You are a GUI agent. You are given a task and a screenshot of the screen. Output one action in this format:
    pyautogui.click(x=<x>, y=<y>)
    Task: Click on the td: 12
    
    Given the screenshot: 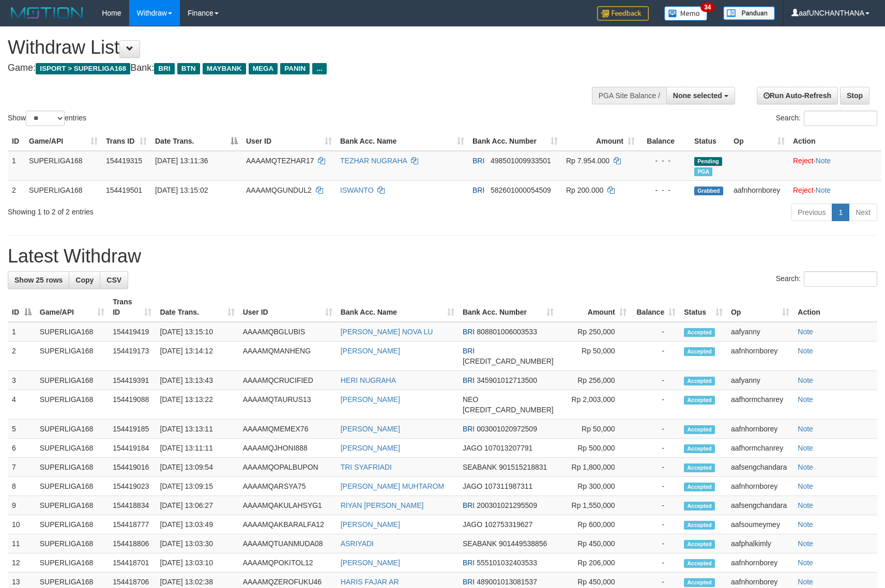 What is the action you would take?
    pyautogui.click(x=21, y=563)
    